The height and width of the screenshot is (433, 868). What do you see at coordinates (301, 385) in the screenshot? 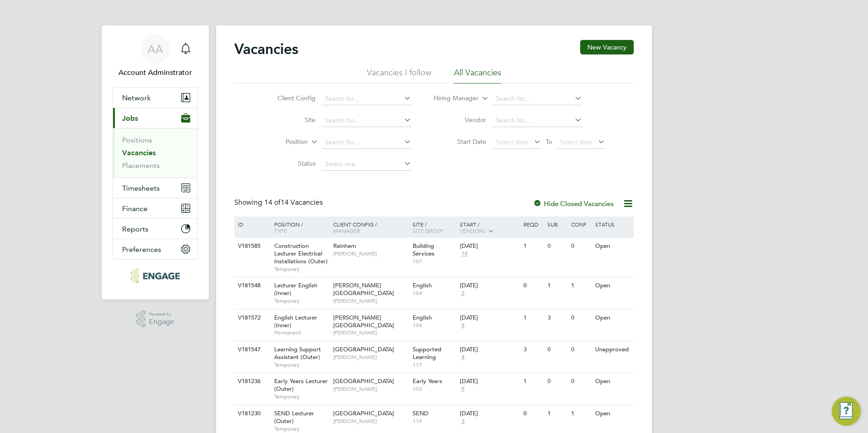
I see `span: Early Years Lecturer (Outer)` at bounding box center [301, 385].